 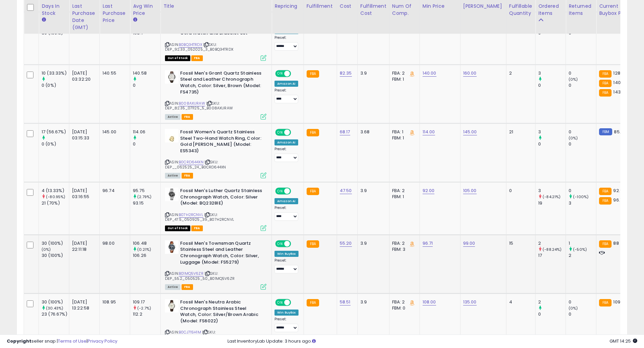 I want to click on span: | SKU: DEP__062525_24_B0CRD644XN, so click(x=195, y=165).